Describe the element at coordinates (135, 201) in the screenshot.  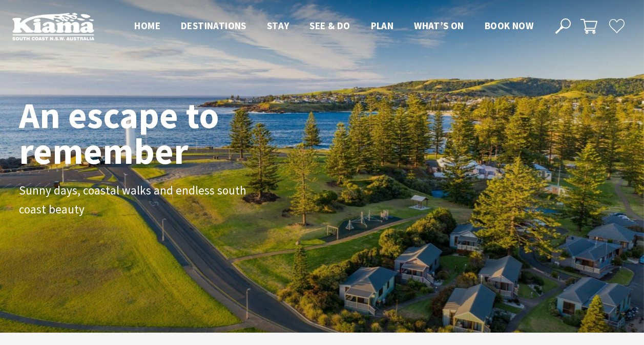
I see `p: Sunny days, coastal walks and endless south coast beauty` at that location.